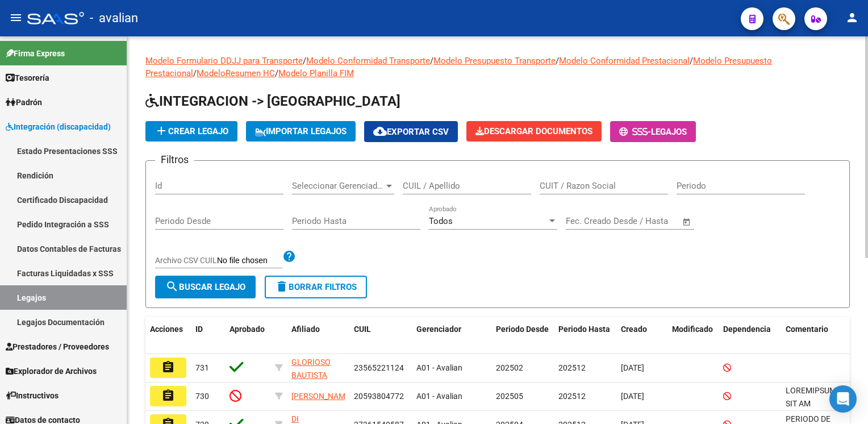  Describe the element at coordinates (167, 329) in the screenshot. I see `span: Acciones` at that location.